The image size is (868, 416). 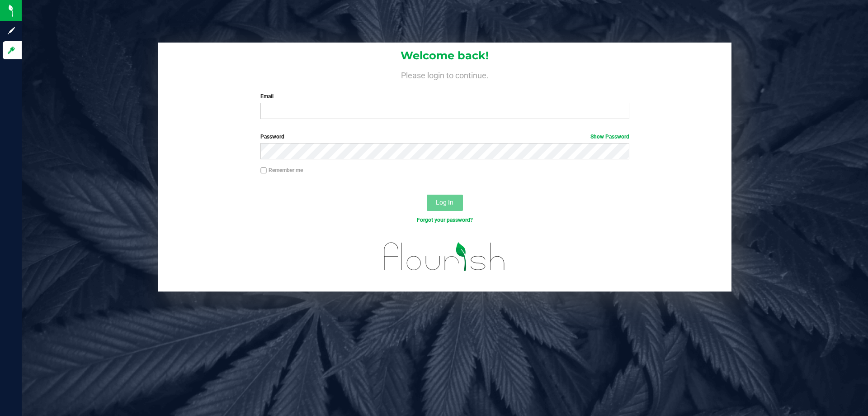 I want to click on input: Remember me, so click(x=263, y=170).